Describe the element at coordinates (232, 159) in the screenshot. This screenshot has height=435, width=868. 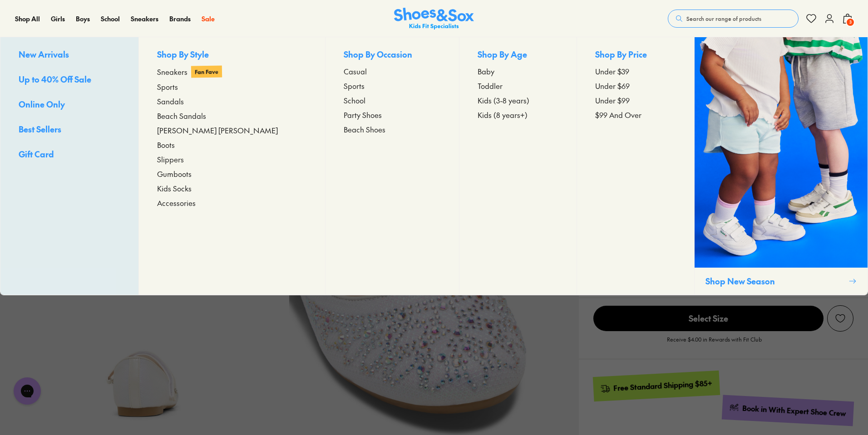
I see `a: Slippers` at that location.